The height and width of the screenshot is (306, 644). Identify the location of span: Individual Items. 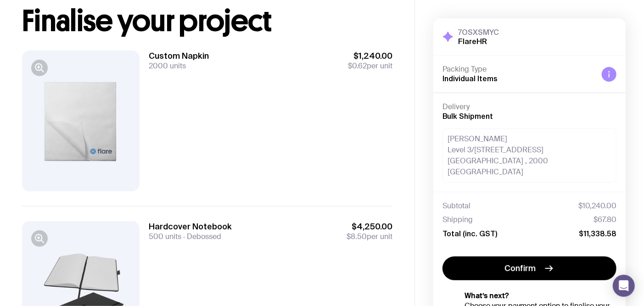
(470, 79).